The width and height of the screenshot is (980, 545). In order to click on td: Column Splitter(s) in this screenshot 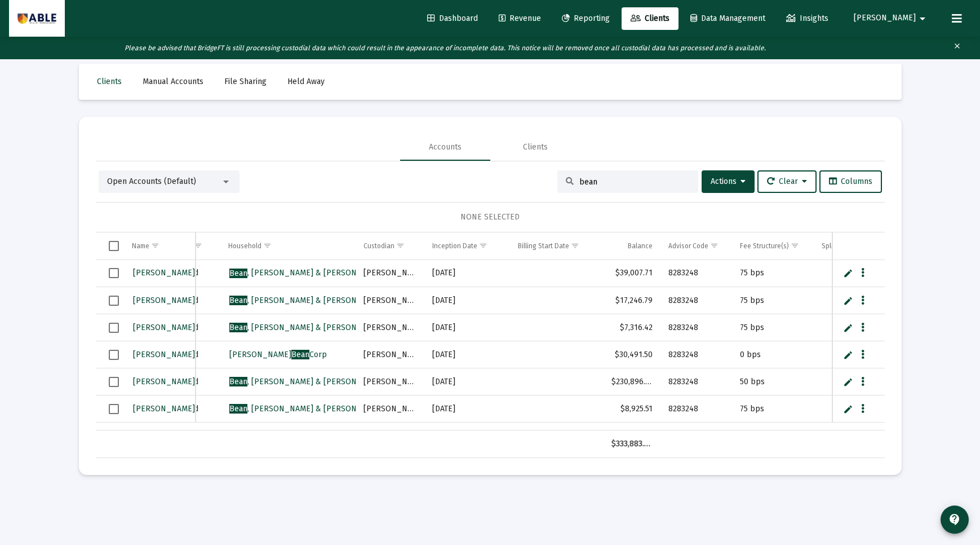, I will do `click(848, 246)`.